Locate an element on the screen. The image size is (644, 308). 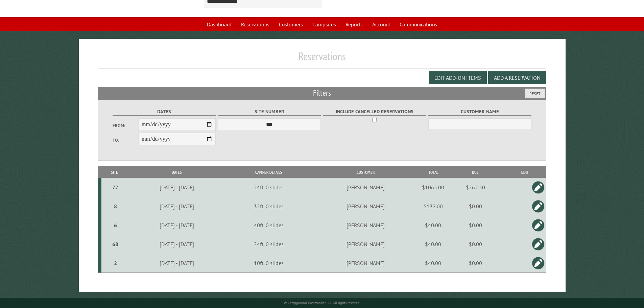
th: Dates is located at coordinates (177, 172).